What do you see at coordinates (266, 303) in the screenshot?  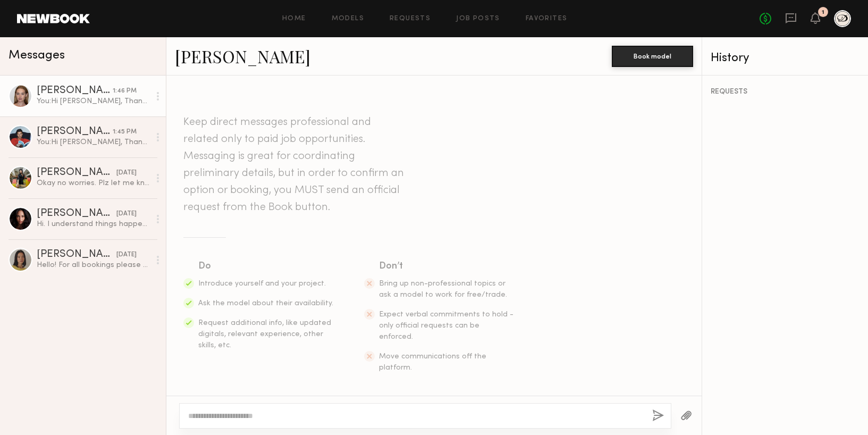 I see `span: Ask the model about their availability.` at bounding box center [266, 303].